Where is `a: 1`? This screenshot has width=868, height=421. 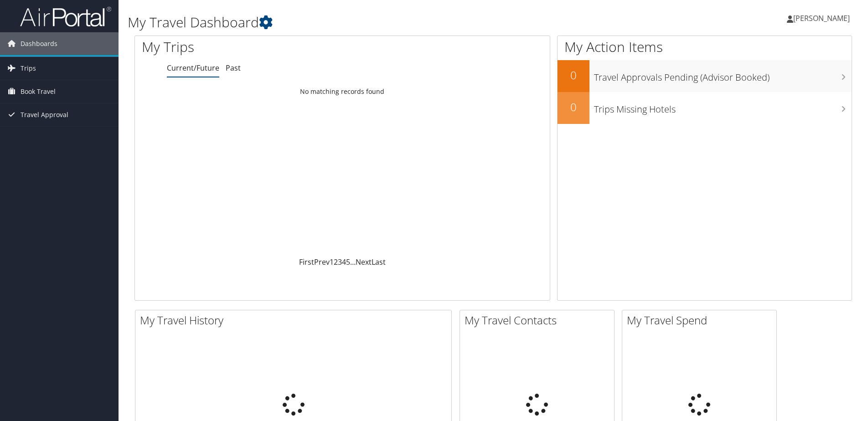 a: 1 is located at coordinates (331, 262).